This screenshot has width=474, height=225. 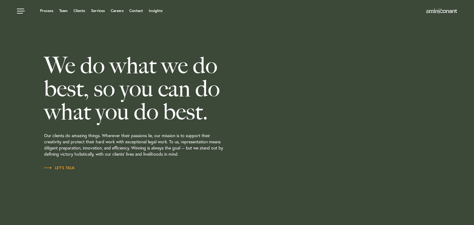 I want to click on a: Process, so click(x=47, y=11).